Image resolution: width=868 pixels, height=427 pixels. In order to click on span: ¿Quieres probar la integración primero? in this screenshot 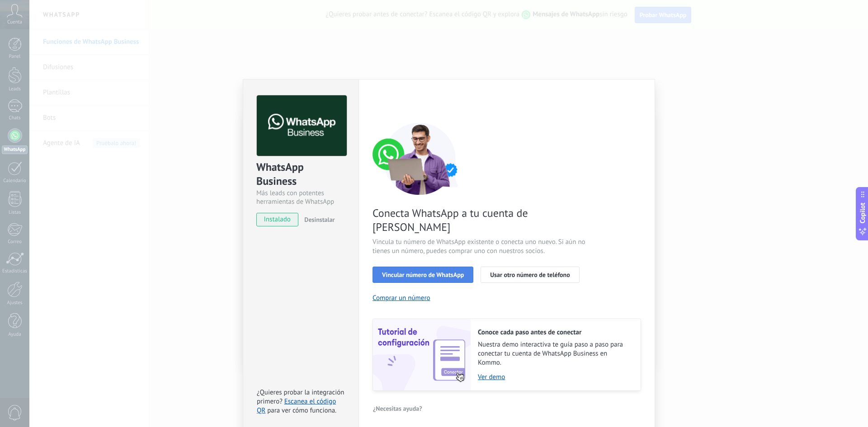, I will do `click(301, 397)`.